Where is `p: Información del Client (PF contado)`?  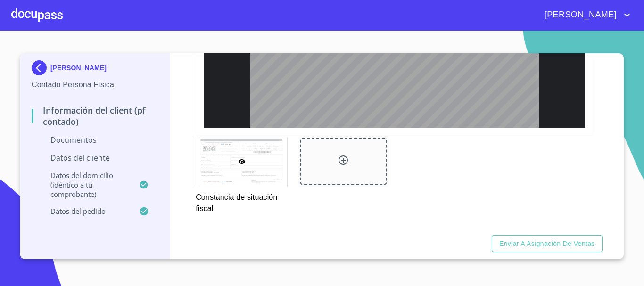 p: Información del Client (PF contado) is located at coordinates (95, 116).